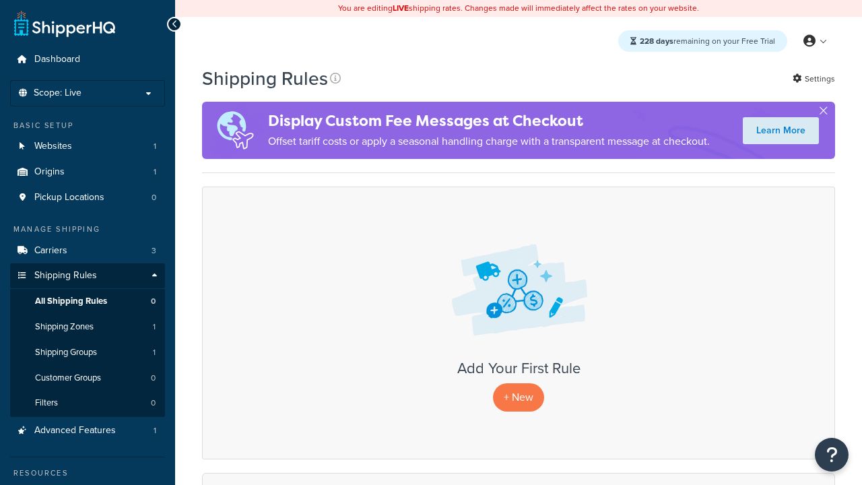 The width and height of the screenshot is (862, 485). I want to click on li: Customer Groups, so click(88, 378).